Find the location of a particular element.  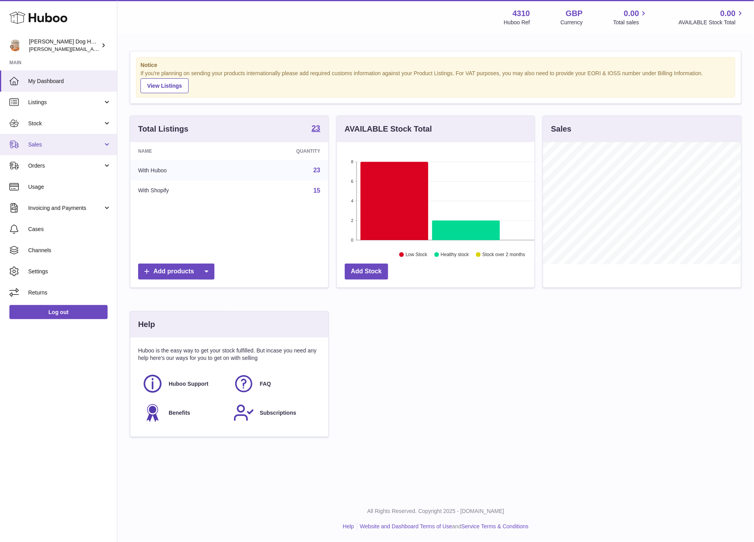

td: With Huboo is located at coordinates (184, 170).